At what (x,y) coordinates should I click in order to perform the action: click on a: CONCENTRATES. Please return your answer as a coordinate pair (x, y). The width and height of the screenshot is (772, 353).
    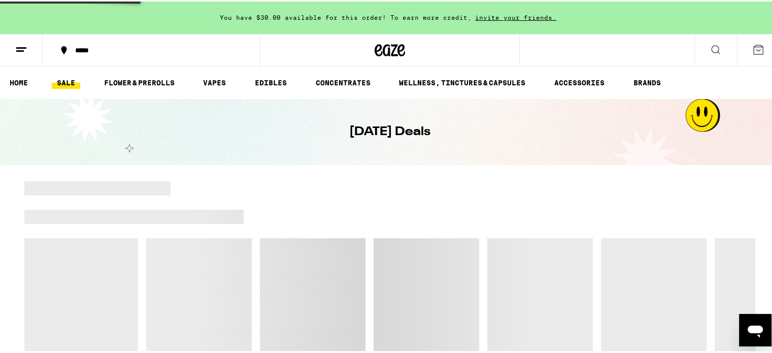
    Looking at the image, I should click on (343, 81).